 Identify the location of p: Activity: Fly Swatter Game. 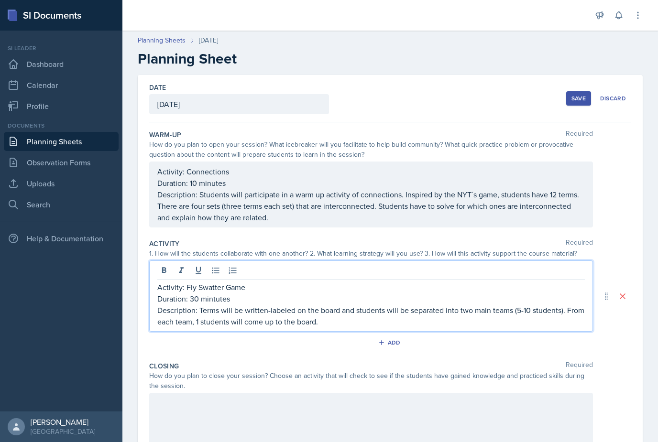
(371, 287).